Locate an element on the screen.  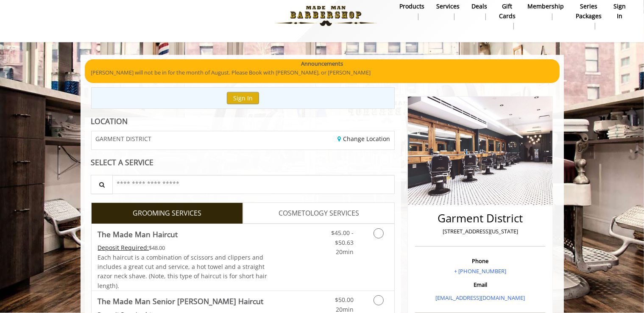
b: LOCATION is located at coordinates (109, 121).